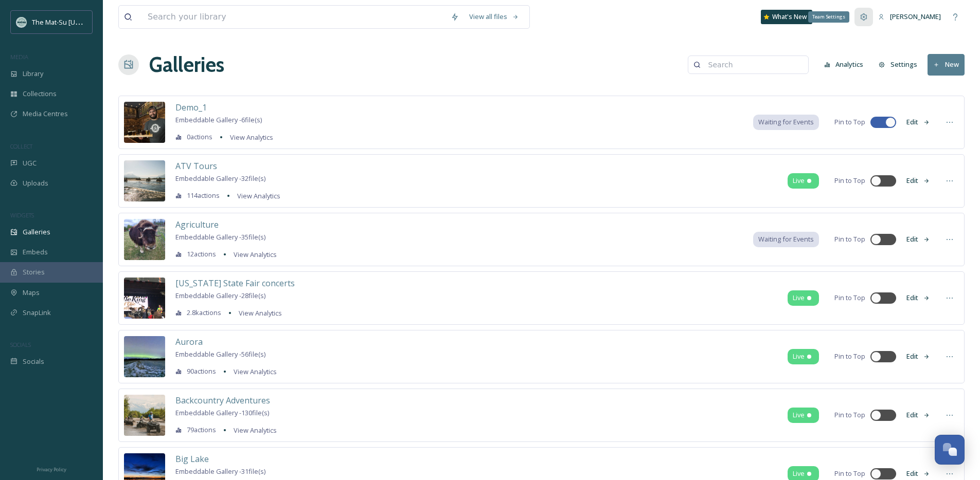 This screenshot has height=480, width=980. What do you see at coordinates (144, 415) in the screenshot?
I see `img: d3a36fcf-c904-44d6-a2d6-ecf844eeddc0.jpg` at bounding box center [144, 415].